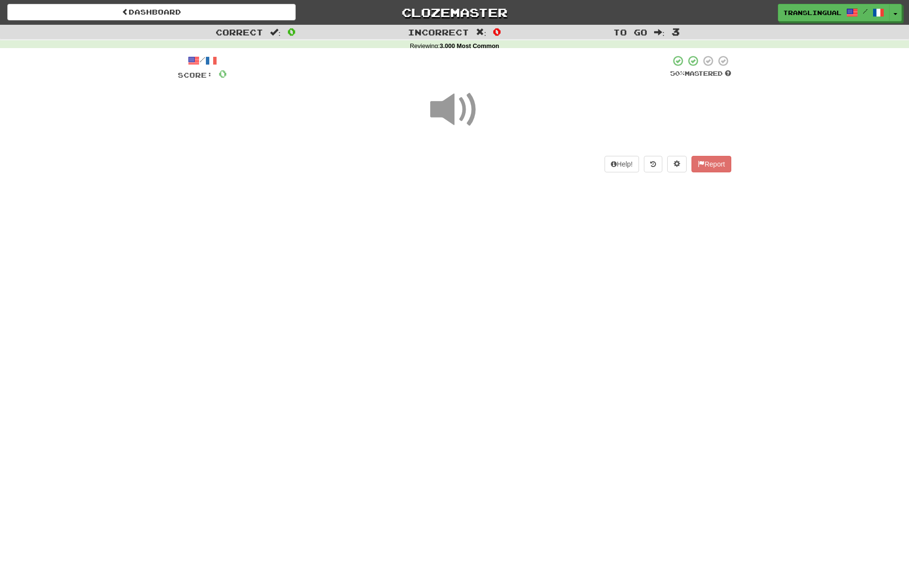 The image size is (909, 588). Describe the element at coordinates (631, 32) in the screenshot. I see `span: To go` at that location.